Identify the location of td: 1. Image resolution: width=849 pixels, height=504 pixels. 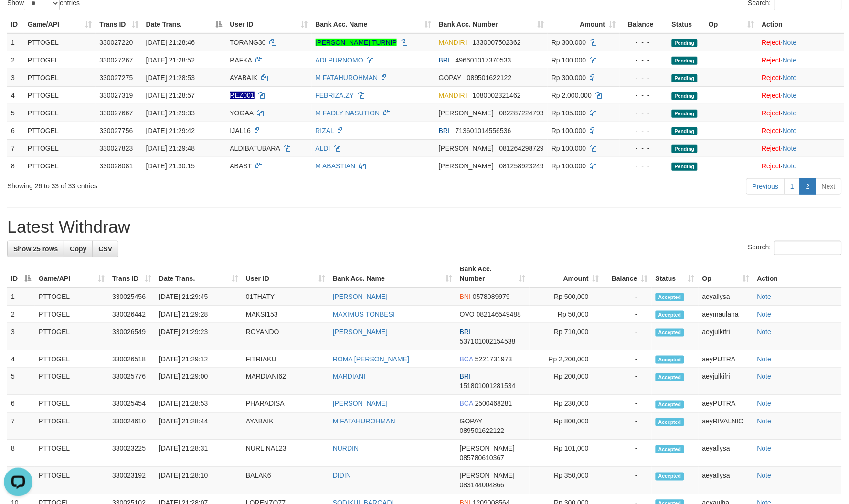
(16, 42).